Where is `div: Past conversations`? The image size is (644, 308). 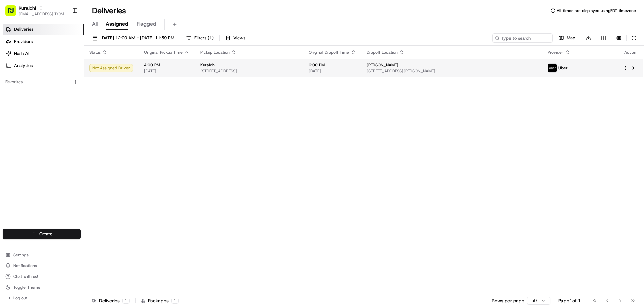
div: Past conversations is located at coordinates (25, 90).